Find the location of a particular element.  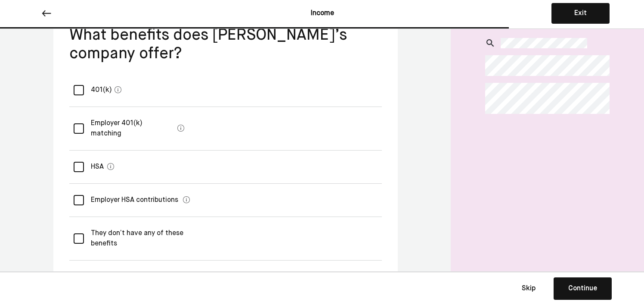

div: Employer HSA contributions is located at coordinates (132, 200).